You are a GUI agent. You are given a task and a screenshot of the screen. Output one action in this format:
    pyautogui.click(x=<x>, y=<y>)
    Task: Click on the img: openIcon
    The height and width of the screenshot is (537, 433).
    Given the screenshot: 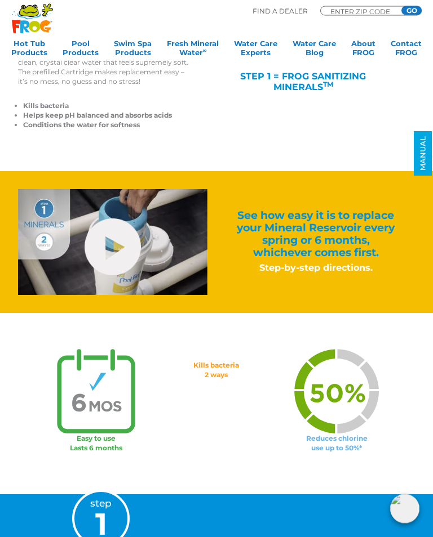 What is the action you would take?
    pyautogui.click(x=404, y=509)
    